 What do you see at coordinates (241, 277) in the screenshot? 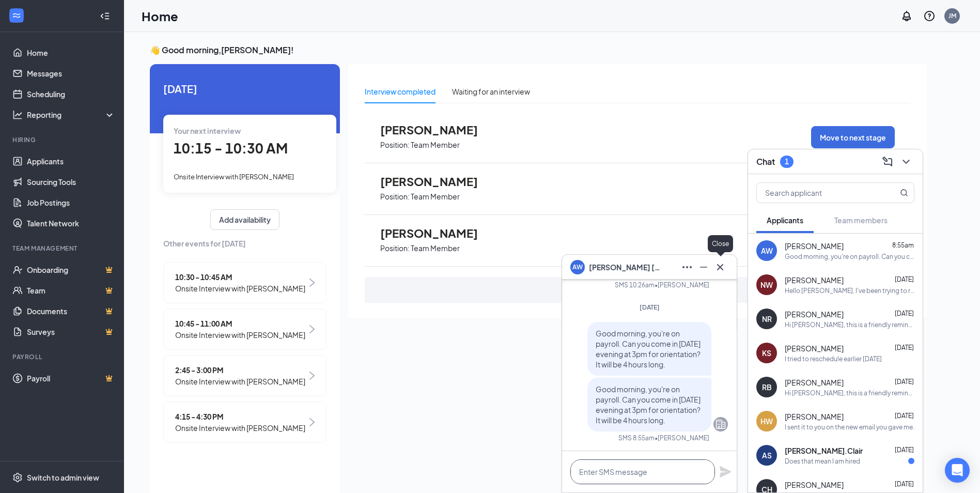
I see `span: 10:30 - 10:45 AM` at bounding box center [241, 277].